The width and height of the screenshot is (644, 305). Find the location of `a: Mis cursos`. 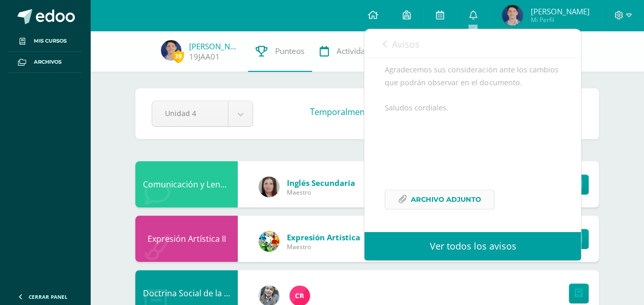

a: Mis cursos is located at coordinates (45, 41).